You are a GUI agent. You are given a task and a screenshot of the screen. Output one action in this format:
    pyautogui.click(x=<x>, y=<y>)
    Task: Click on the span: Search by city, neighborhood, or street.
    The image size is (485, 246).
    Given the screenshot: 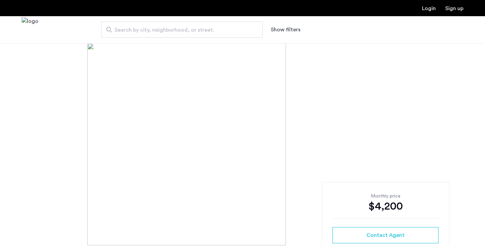 What is the action you would take?
    pyautogui.click(x=179, y=30)
    